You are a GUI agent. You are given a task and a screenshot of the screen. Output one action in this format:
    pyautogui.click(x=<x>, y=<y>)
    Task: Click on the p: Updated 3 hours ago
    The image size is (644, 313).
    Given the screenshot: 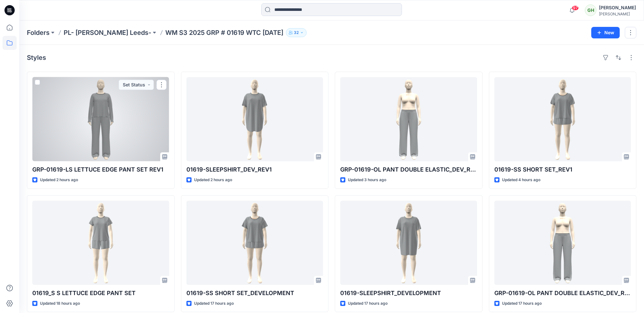 What is the action you would take?
    pyautogui.click(x=367, y=180)
    